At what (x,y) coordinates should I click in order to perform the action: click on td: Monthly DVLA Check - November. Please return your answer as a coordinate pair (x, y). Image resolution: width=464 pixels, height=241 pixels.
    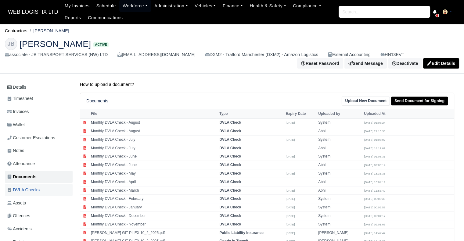
    Looking at the image, I should click on (153, 225).